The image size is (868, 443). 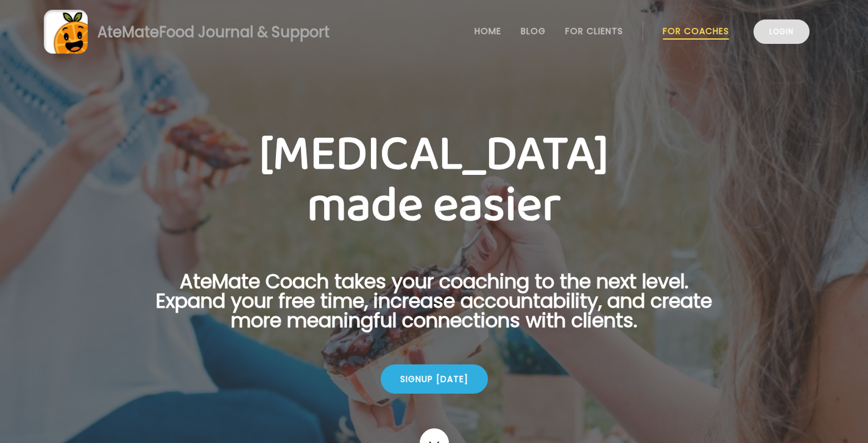 I want to click on span: Food Journal & Support, so click(x=244, y=32).